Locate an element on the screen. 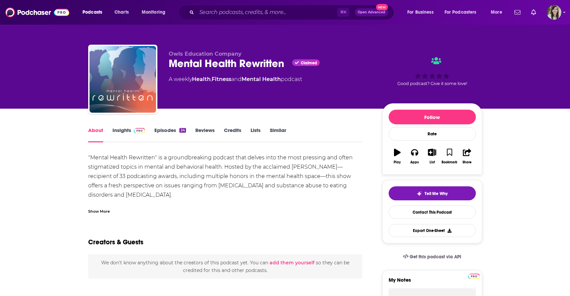 This screenshot has height=296, width=570. div: Apps is located at coordinates (415, 162).